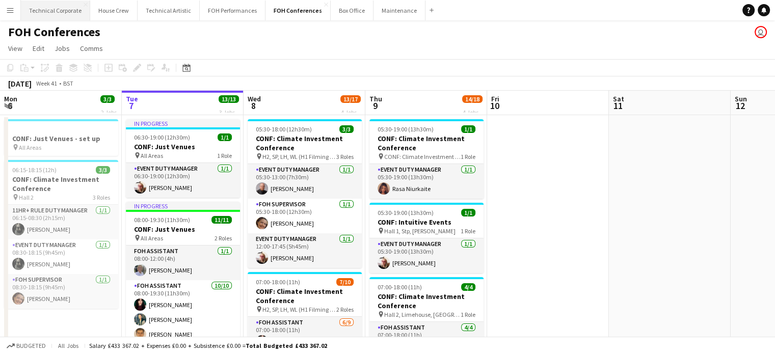 The height and width of the screenshot is (354, 775). What do you see at coordinates (229, 99) in the screenshot?
I see `span: 13/13` at bounding box center [229, 99].